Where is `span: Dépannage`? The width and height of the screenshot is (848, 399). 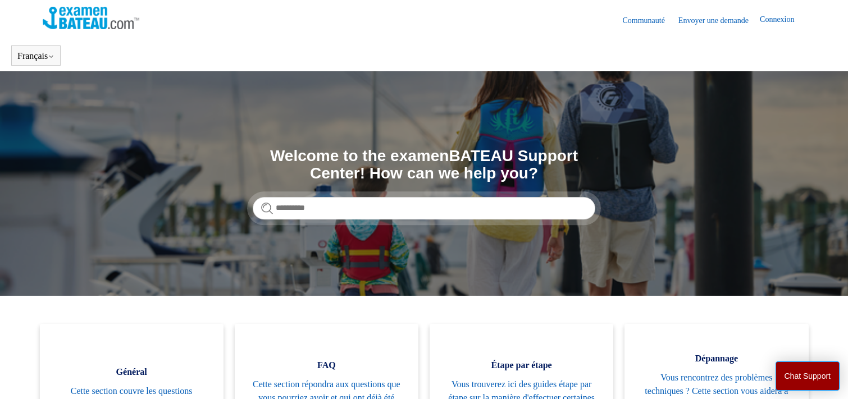 span: Dépannage is located at coordinates (716, 359).